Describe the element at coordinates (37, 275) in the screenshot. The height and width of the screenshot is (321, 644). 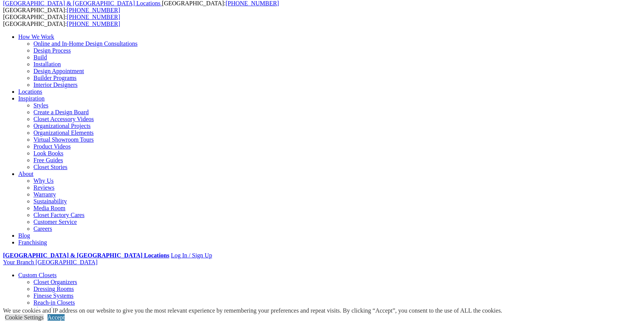
I see `a: Custom Closets` at that location.